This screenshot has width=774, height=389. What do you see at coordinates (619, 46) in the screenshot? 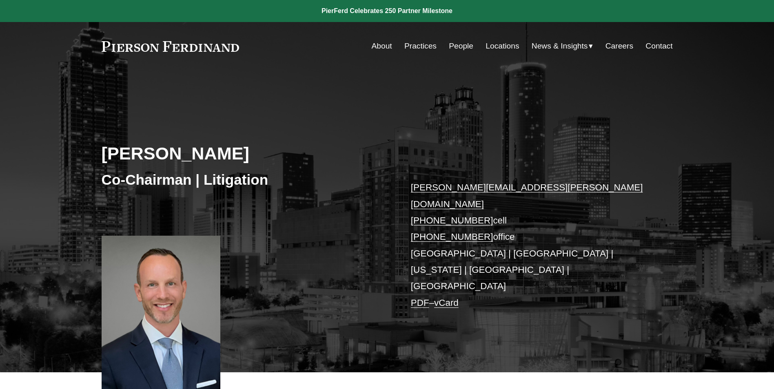
I see `a: Careers` at bounding box center [619, 46].